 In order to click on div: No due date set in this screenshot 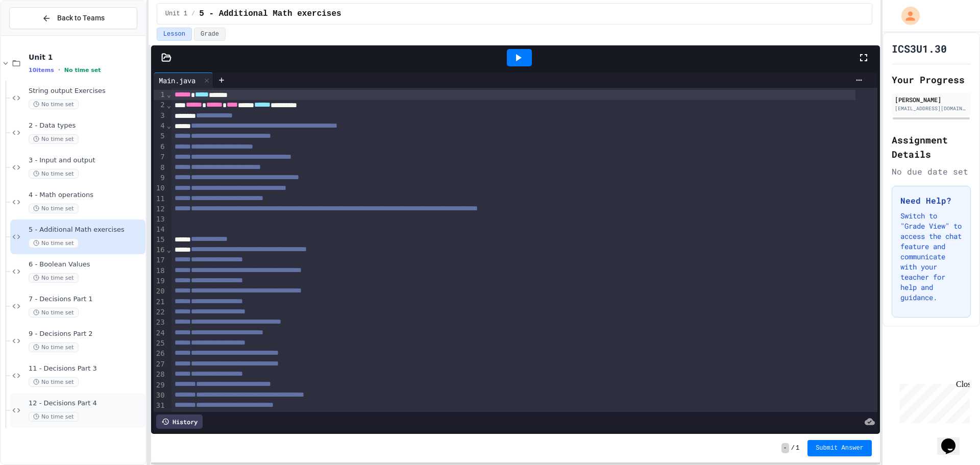, I will do `click(931, 172)`.